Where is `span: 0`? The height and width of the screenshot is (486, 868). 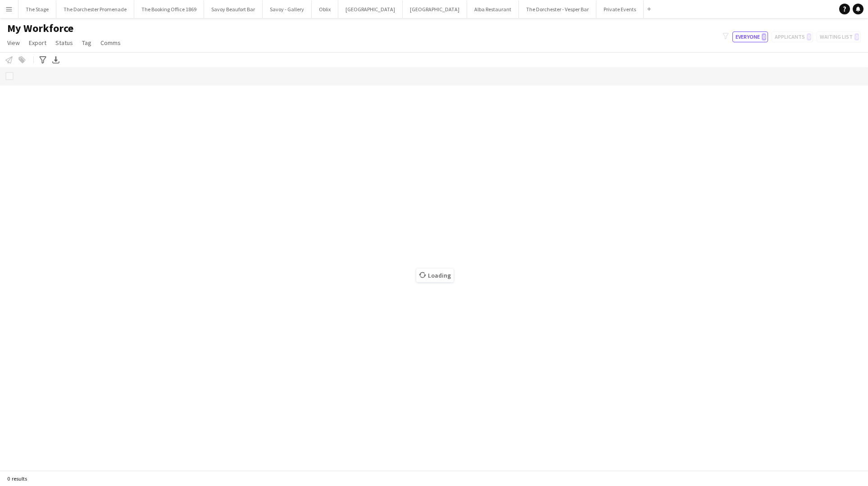
span: 0 is located at coordinates (764, 37).